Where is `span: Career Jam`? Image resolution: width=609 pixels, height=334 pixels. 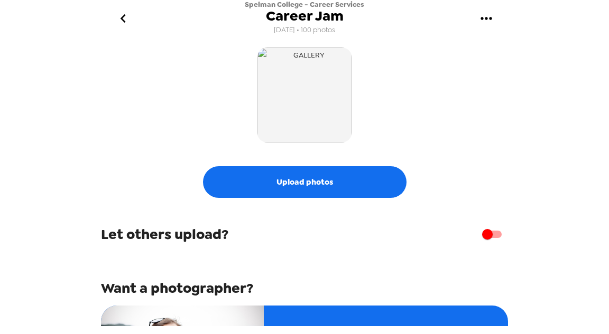
span: Career Jam is located at coordinates (304, 16).